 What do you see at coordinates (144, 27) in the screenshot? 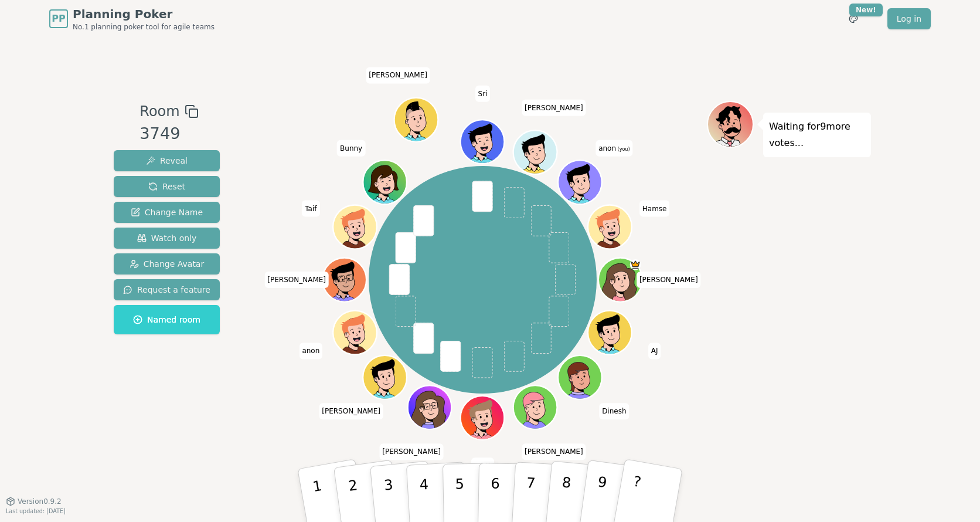
I see `span: No.1 planning poker tool for agile teams` at bounding box center [144, 27].